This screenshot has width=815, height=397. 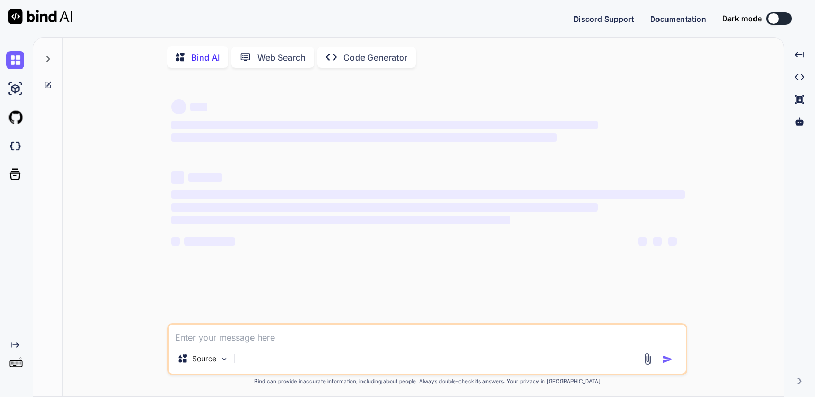 What do you see at coordinates (205, 57) in the screenshot?
I see `p: Bind AI` at bounding box center [205, 57].